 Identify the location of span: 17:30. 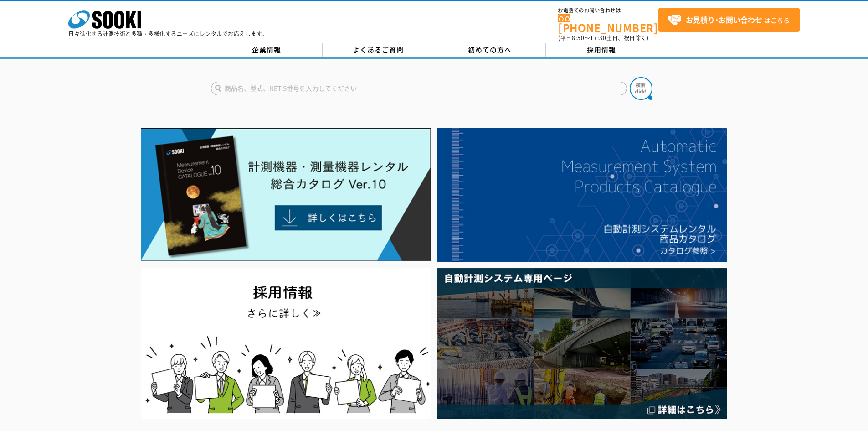
(598, 38).